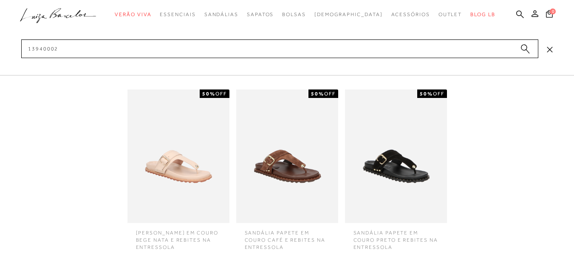 Image resolution: width=574 pixels, height=254 pixels. I want to click on span: Sandálias, so click(221, 14).